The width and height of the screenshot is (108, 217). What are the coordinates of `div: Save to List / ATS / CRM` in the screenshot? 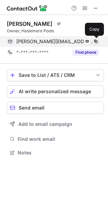 It's located at (55, 75).